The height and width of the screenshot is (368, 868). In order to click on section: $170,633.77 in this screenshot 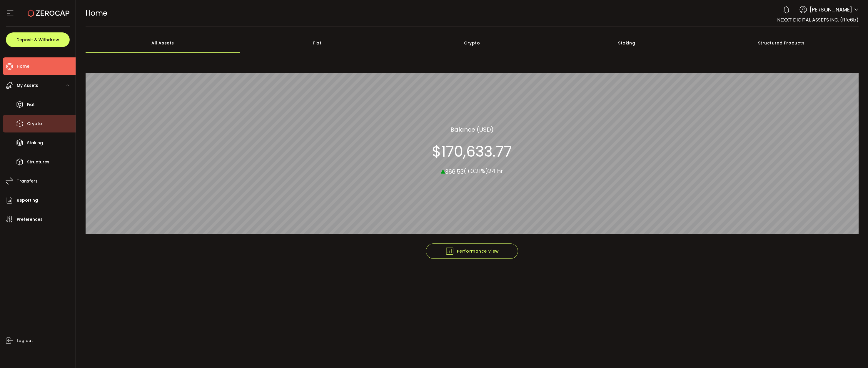, I will do `click(472, 152)`.